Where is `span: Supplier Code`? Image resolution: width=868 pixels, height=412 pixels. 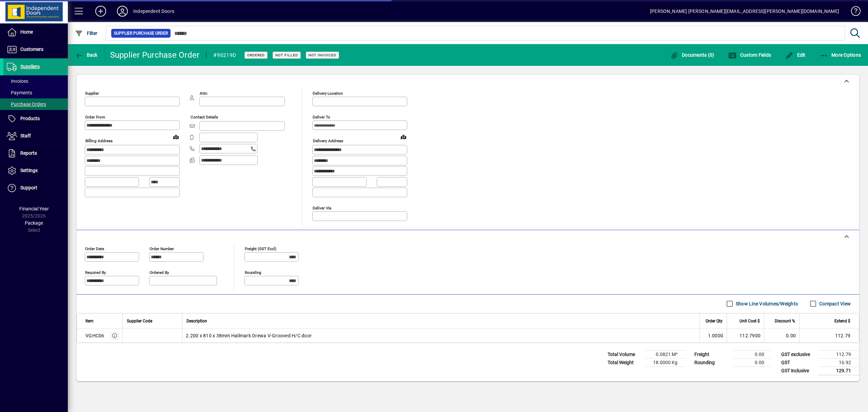 span: Supplier Code is located at coordinates (139, 321).